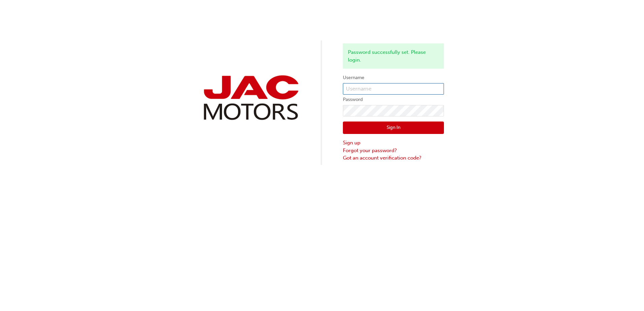  Describe the element at coordinates (393, 143) in the screenshot. I see `a: Sign up` at that location.